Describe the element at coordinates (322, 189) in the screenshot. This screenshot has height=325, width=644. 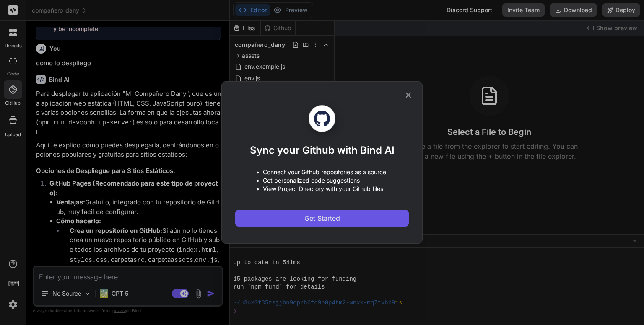
I see `p: • View Project Directory with your Github files` at that location.